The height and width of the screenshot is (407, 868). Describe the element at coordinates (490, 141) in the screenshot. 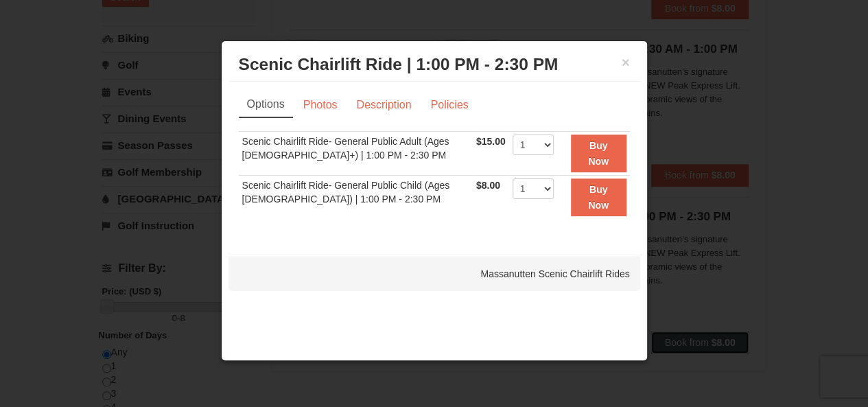

I see `span: $15.00` at that location.